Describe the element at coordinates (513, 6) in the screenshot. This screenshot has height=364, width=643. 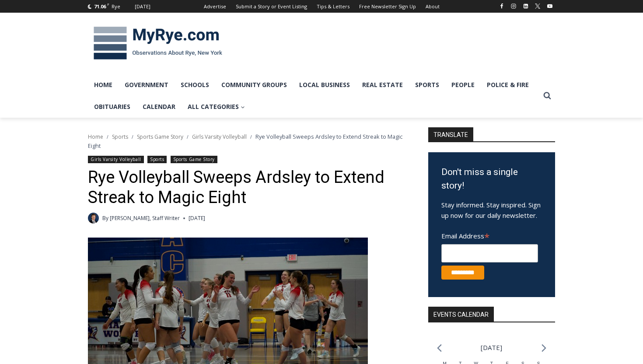
I see `a: Instagram` at that location.